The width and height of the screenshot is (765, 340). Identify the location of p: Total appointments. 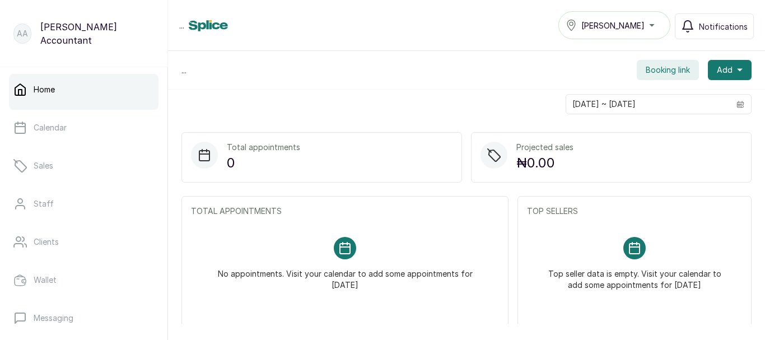
(263, 147).